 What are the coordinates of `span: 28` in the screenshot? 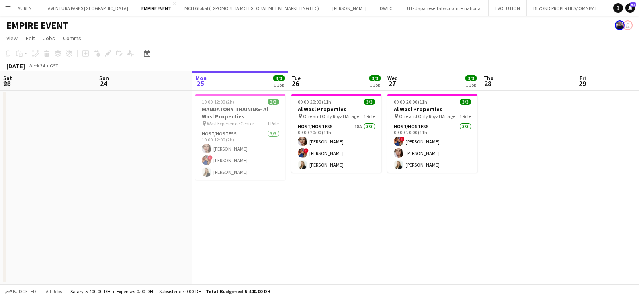 It's located at (488, 83).